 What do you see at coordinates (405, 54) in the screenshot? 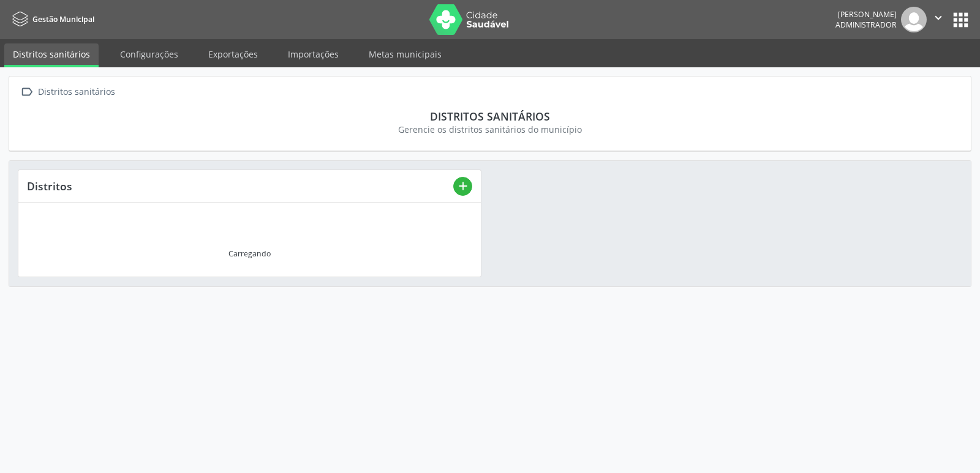
I see `a: Metas municipais` at bounding box center [405, 54].